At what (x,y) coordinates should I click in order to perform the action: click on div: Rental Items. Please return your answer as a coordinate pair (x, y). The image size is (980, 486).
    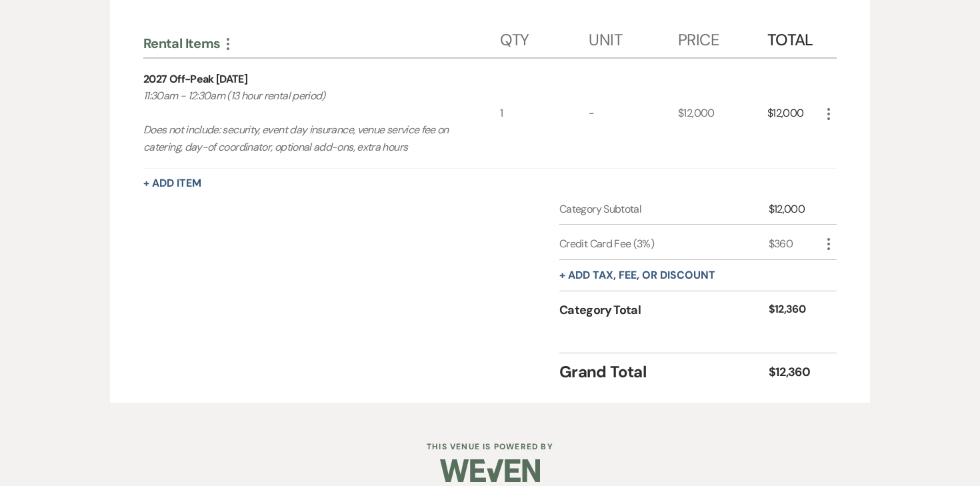
    Looking at the image, I should click on (321, 44).